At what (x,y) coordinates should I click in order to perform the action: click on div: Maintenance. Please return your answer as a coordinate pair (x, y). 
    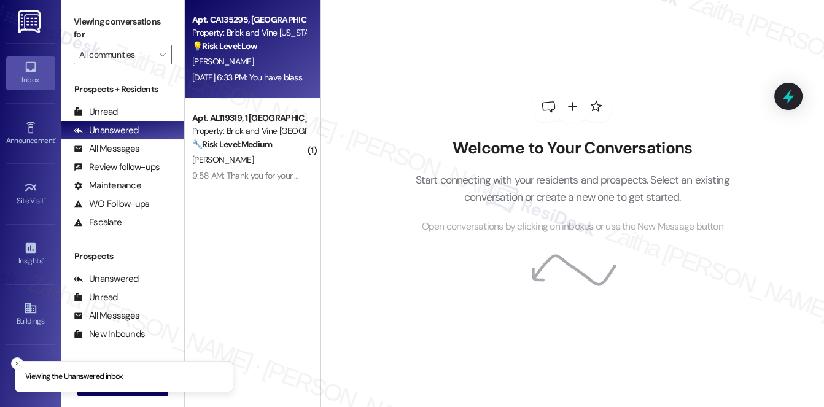
    Looking at the image, I should click on (107, 186).